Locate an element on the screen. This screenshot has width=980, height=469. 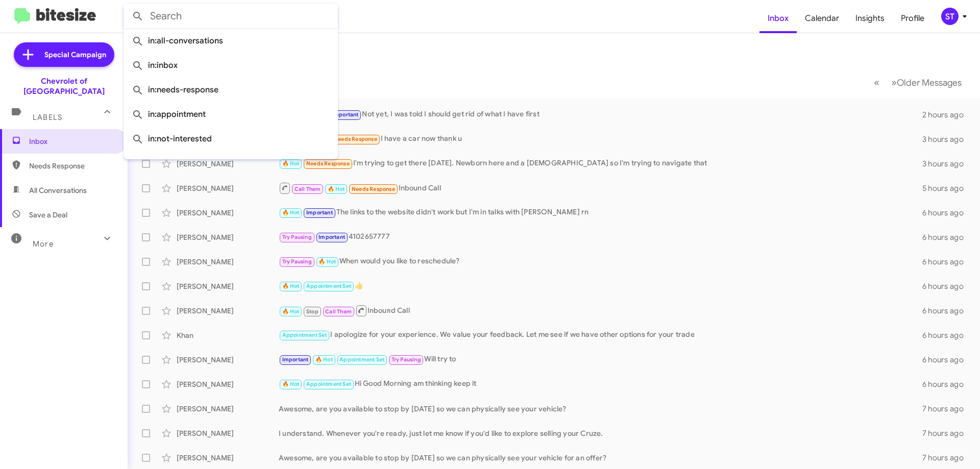
span: Save a Deal is located at coordinates (48, 215).